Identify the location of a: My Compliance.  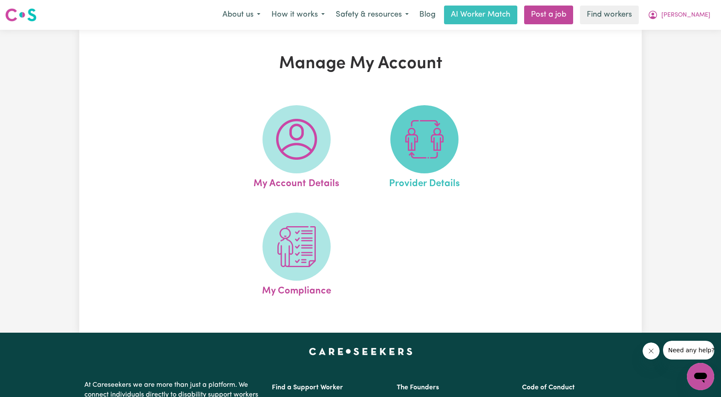
(297, 256).